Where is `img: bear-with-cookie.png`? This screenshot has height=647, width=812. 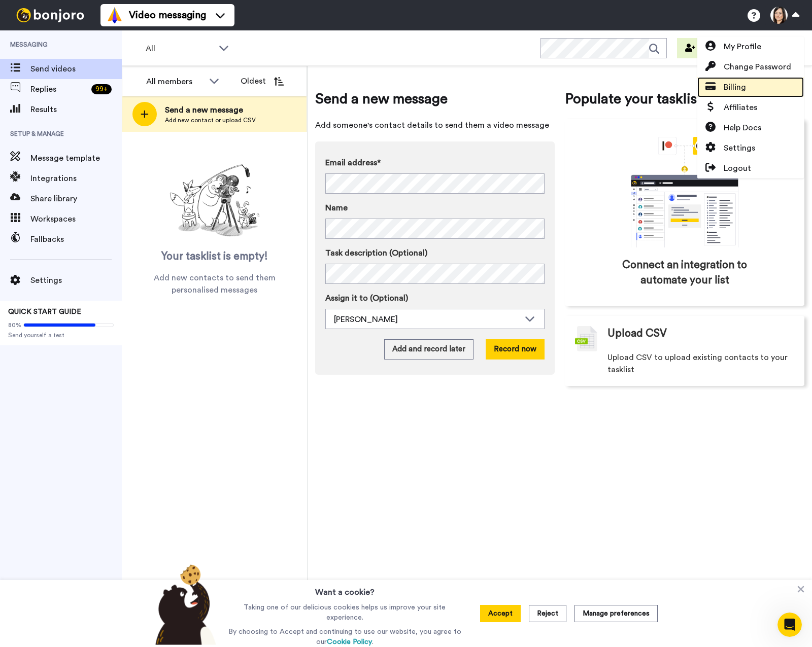 img: bear-with-cookie.png is located at coordinates (184, 605).